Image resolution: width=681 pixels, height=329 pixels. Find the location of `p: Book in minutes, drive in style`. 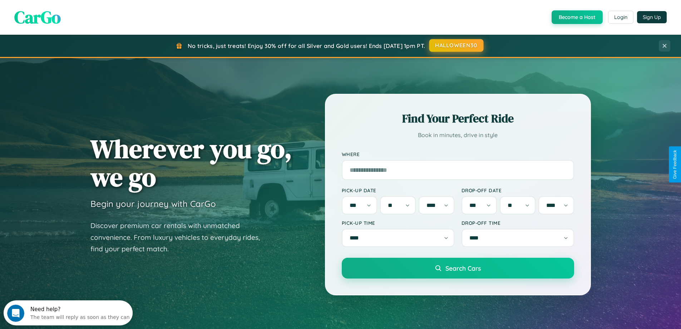

p: Book in minutes, drive in style is located at coordinates (458, 135).